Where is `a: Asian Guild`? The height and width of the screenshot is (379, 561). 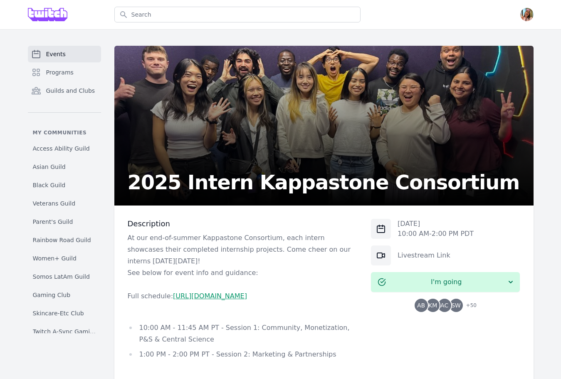 a: Asian Guild is located at coordinates (64, 167).